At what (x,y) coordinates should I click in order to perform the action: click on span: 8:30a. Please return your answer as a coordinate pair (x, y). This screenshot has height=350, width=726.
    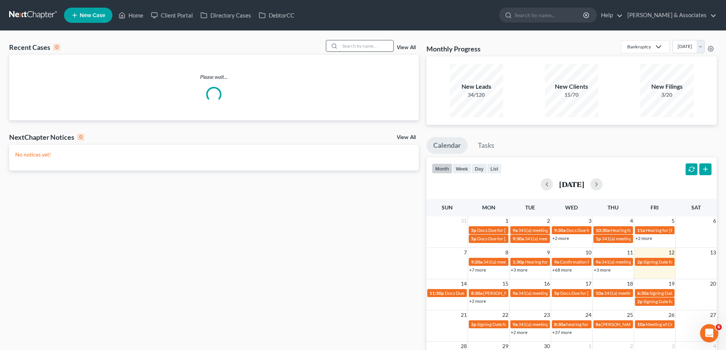
    Looking at the image, I should click on (560, 325).